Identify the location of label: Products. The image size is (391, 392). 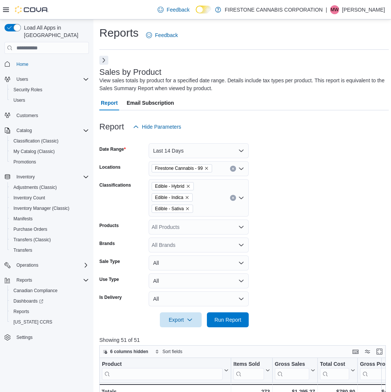
(109, 225).